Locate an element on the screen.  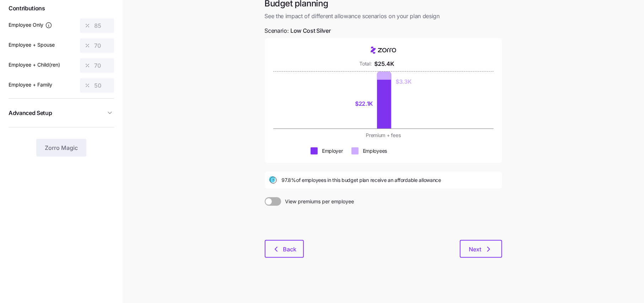
label: Employee Only is located at coordinates (30, 25).